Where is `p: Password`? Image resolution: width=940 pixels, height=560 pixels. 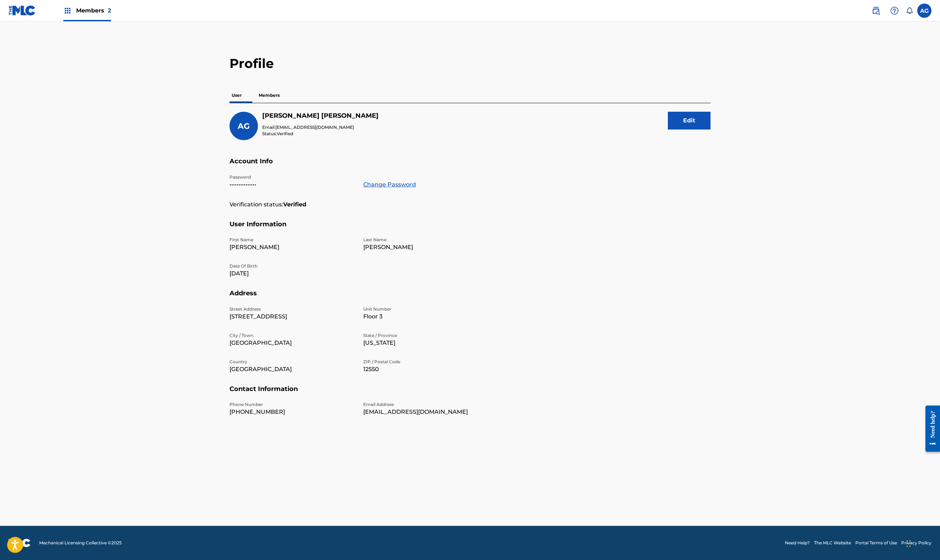
p: Password is located at coordinates (292, 177).